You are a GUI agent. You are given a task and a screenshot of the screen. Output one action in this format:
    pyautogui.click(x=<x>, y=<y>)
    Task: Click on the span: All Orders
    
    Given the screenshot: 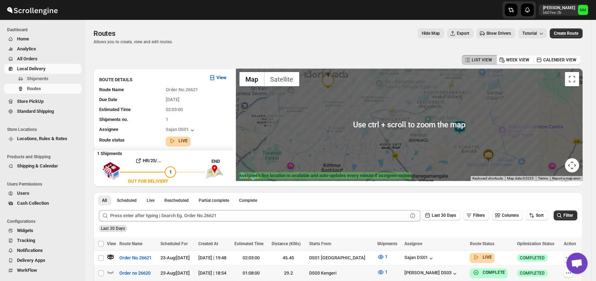 What is the action you would take?
    pyautogui.click(x=27, y=58)
    